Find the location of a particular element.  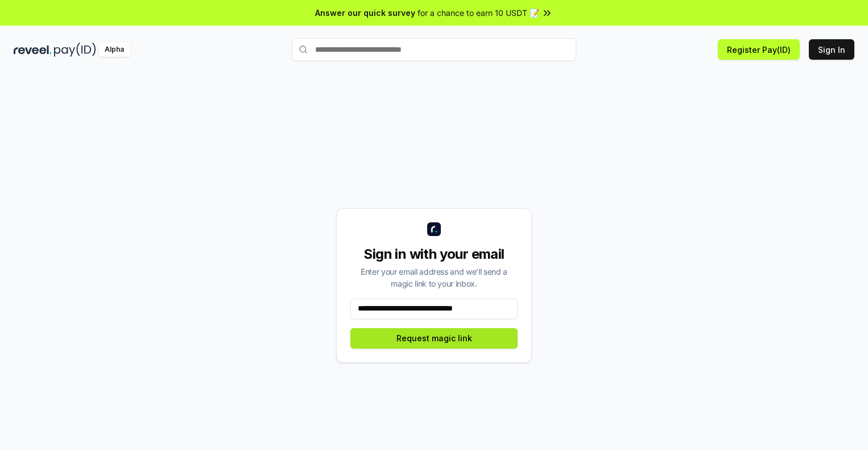

span: Answer our quick survey is located at coordinates (365, 13).